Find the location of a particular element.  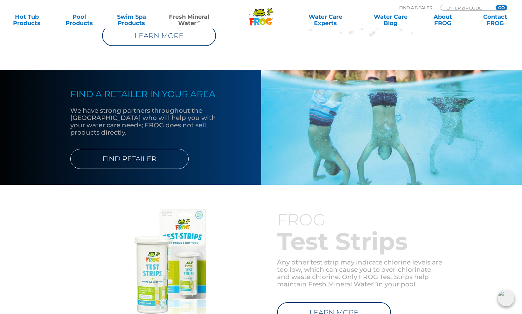

a: PoolProducts is located at coordinates (79, 20).